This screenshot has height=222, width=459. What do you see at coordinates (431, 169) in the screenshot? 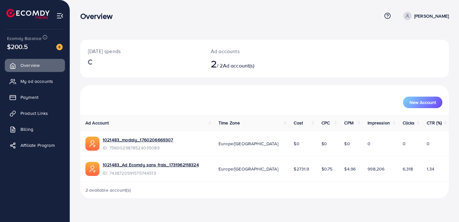
I see `span: 1.34` at bounding box center [431, 169].